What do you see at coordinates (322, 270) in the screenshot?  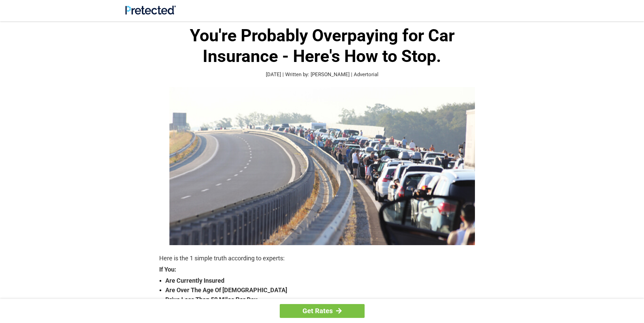 I see `strong: If You:` at bounding box center [322, 270].